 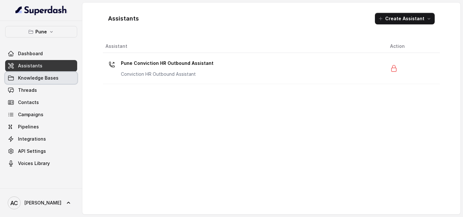 I want to click on text: AC, so click(x=14, y=203).